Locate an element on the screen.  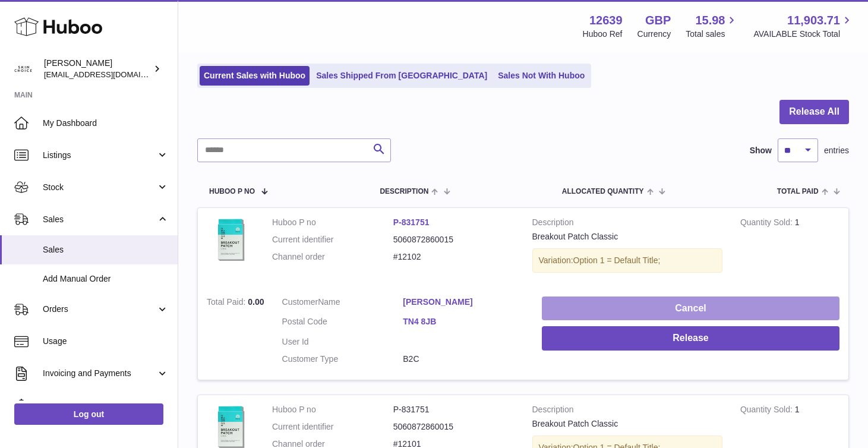
span: 11,903.71 is located at coordinates (814, 20).